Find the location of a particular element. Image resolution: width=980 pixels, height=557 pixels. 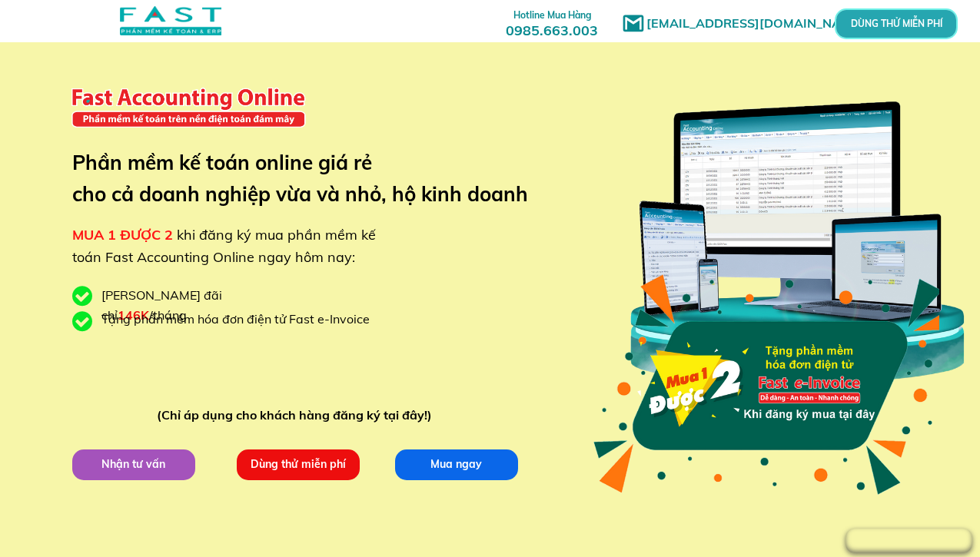

div: (Chỉ áp dụng cho khách hàng đăng ký tại đây!) is located at coordinates (297, 416).